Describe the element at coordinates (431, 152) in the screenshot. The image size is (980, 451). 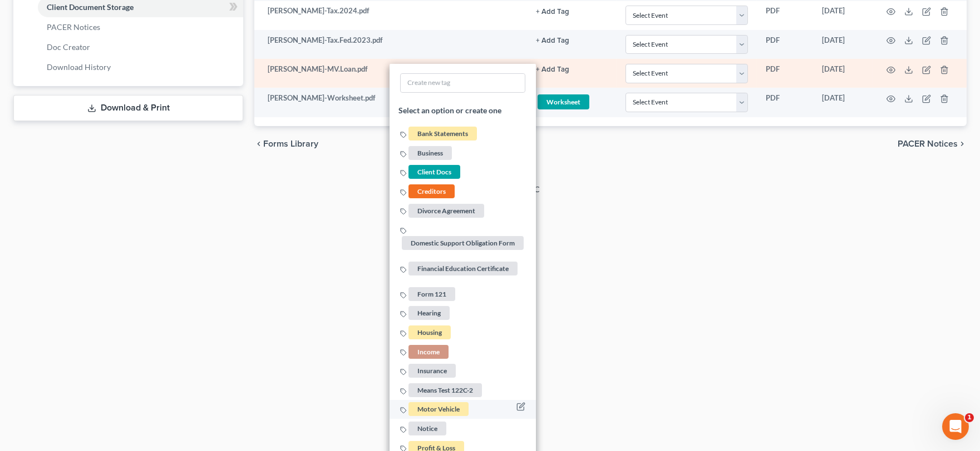
I see `span: Business` at that location.